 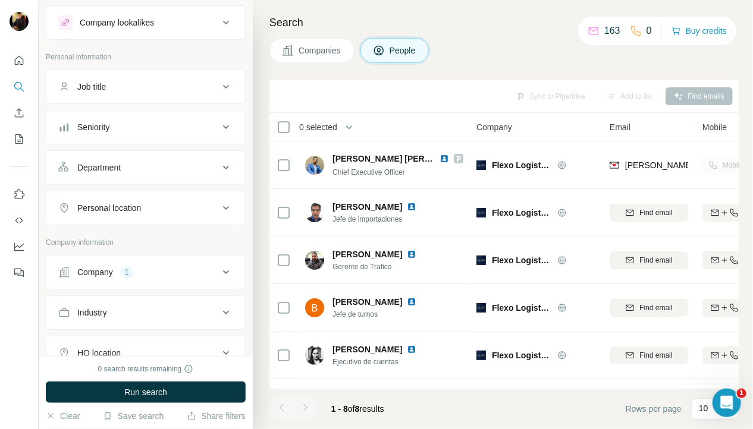 I want to click on span: Mobile, so click(x=714, y=127).